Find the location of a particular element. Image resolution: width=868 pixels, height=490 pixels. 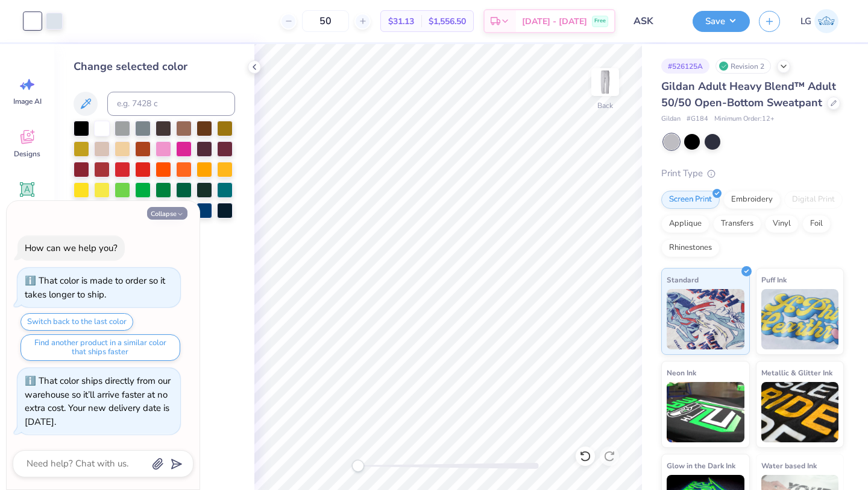

div: Accessibility label is located at coordinates (358, 466).